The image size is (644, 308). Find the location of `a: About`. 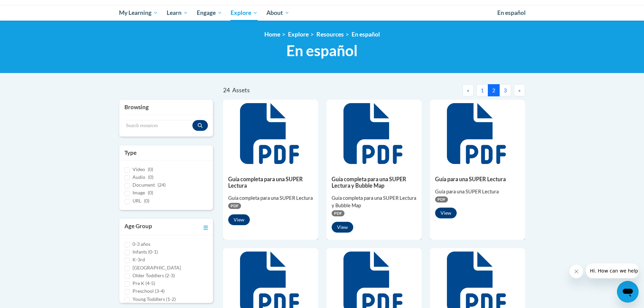

a: About is located at coordinates (278, 13).